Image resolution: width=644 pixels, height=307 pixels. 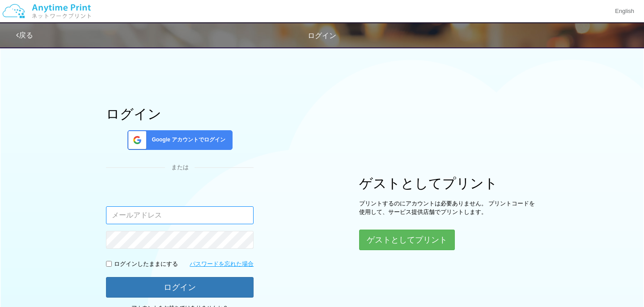 What do you see at coordinates (221, 264) in the screenshot?
I see `a: パスワードを忘れた場合` at bounding box center [221, 264].